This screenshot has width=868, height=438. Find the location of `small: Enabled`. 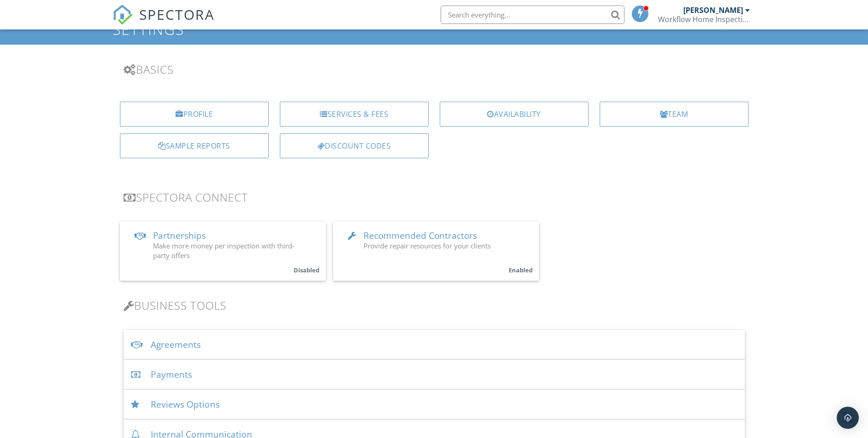

small: Enabled is located at coordinates (521, 270).